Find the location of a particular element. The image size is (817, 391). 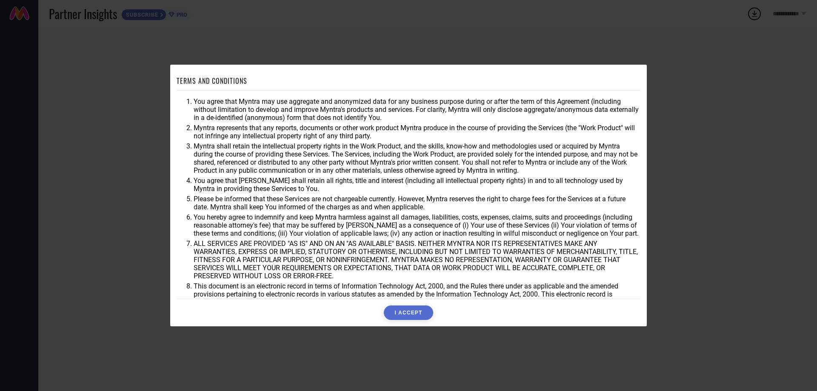

li: Myntra shall retain the intellectual property rights in the Work Product, and the skills, know-ho... is located at coordinates (417, 158).